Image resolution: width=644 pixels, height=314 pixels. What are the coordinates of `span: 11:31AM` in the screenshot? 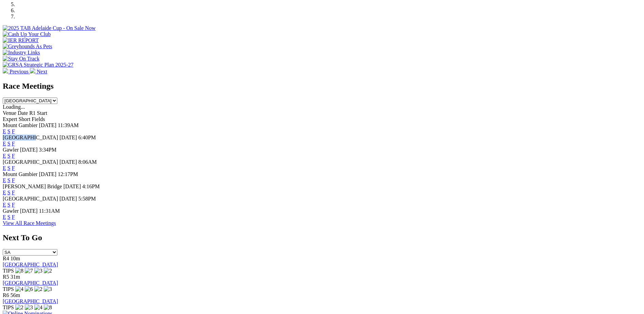 It's located at (49, 211).